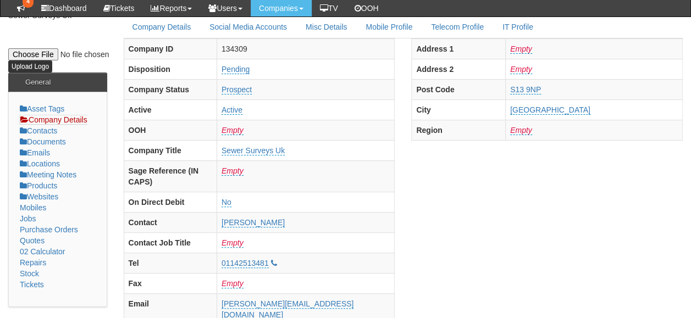 Image resolution: width=691 pixels, height=318 pixels. What do you see at coordinates (253, 151) in the screenshot?
I see `a: Sewer Surveys Uk` at bounding box center [253, 151].